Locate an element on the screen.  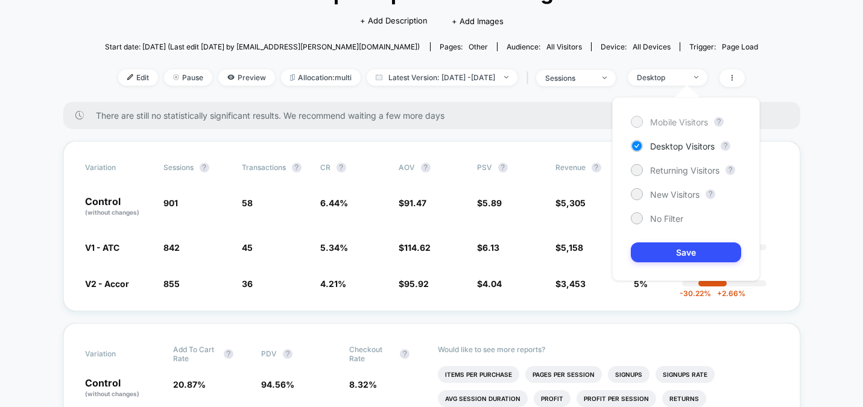
span: other is located at coordinates (478, 46).